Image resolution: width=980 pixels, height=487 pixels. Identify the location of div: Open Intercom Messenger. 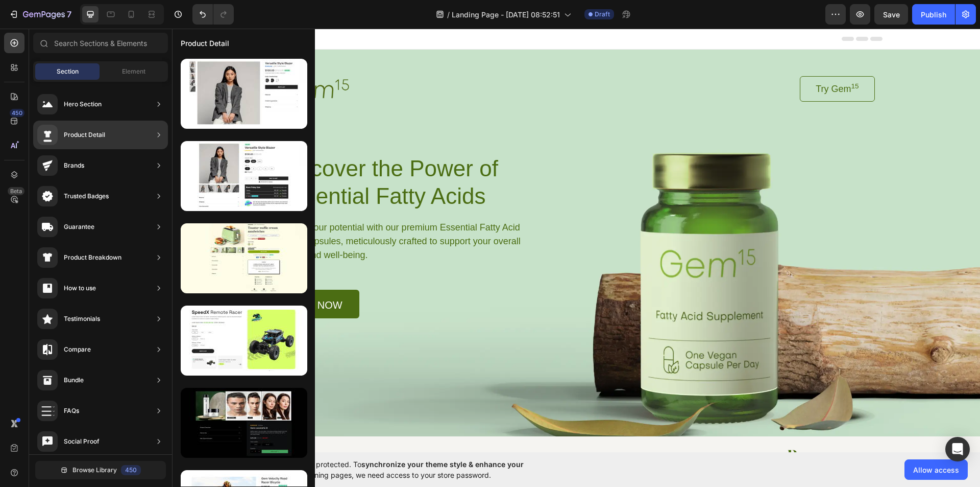
(957, 449).